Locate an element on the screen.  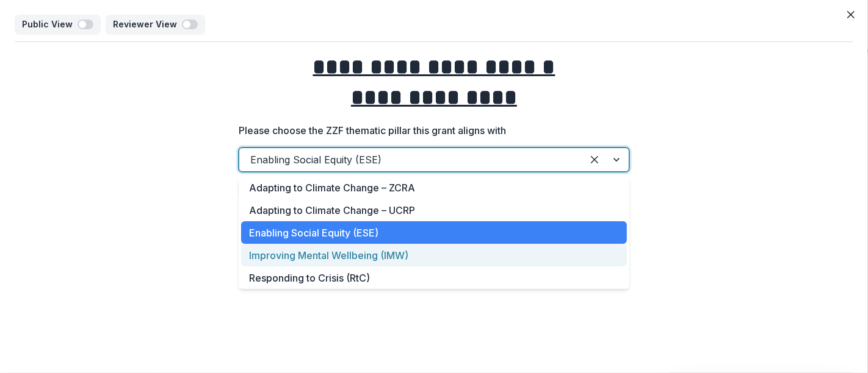
div: Enabling Social Equity (ESE) is located at coordinates (434, 232).